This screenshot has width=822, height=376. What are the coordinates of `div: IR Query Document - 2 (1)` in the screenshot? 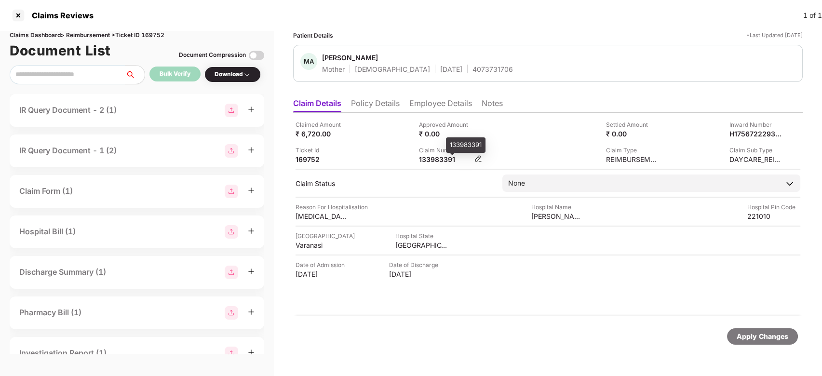 It's located at (68, 110).